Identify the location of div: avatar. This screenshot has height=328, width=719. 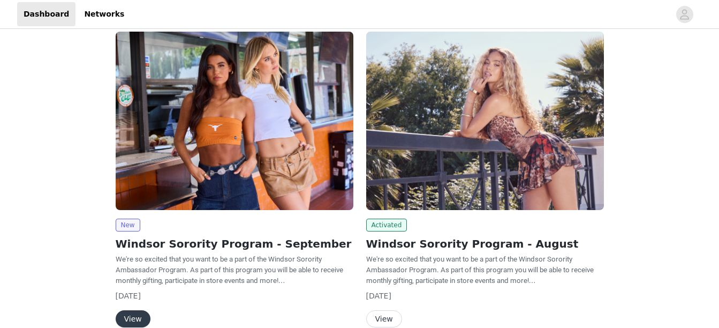
(684, 14).